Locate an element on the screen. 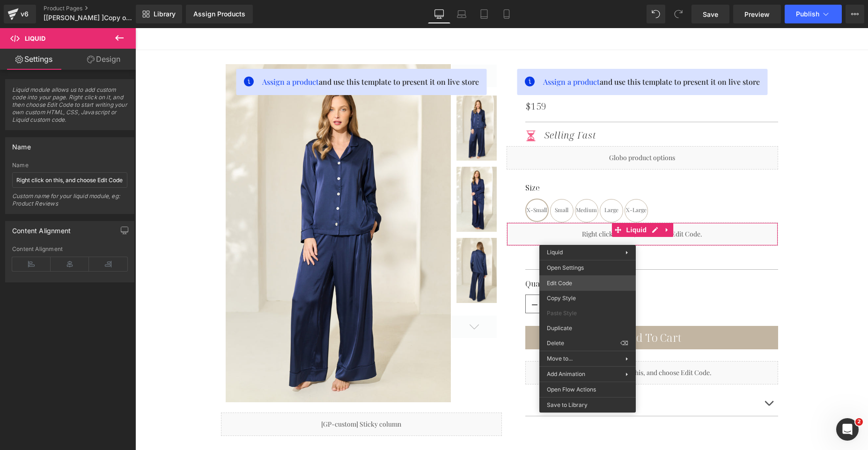 The image size is (868, 450). div: Custom name for your liquid module, eg: Product Reviews is located at coordinates (70, 202).